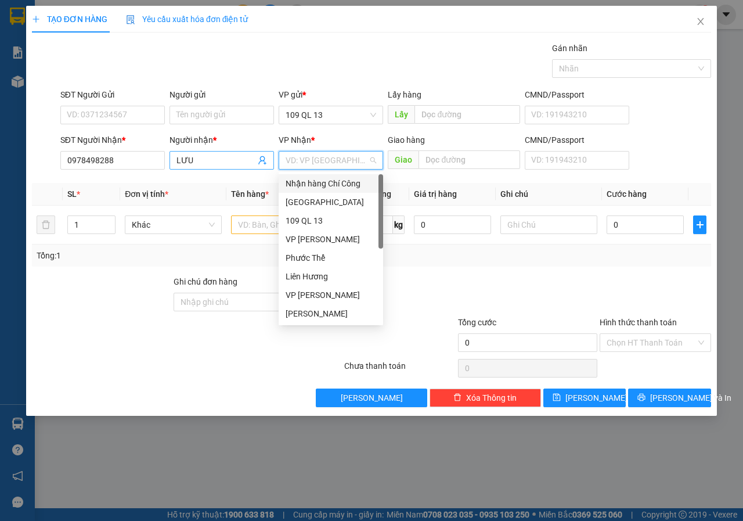 The width and height of the screenshot is (743, 521). I want to click on span: close, so click(701, 21).